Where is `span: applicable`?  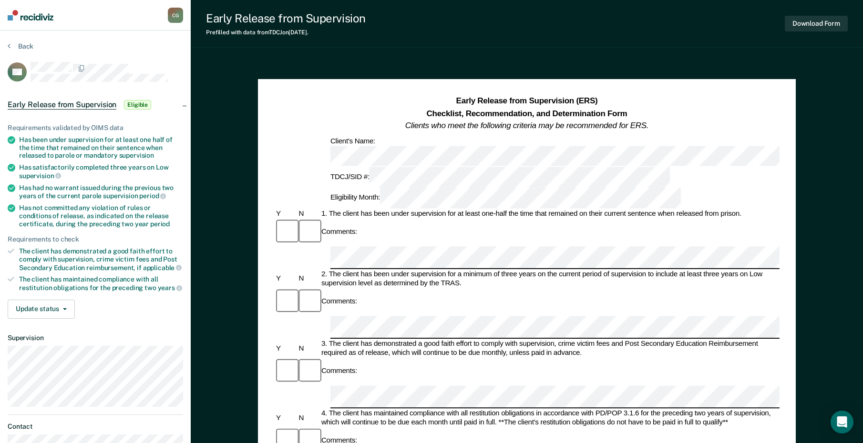
span: applicable is located at coordinates (162, 268).